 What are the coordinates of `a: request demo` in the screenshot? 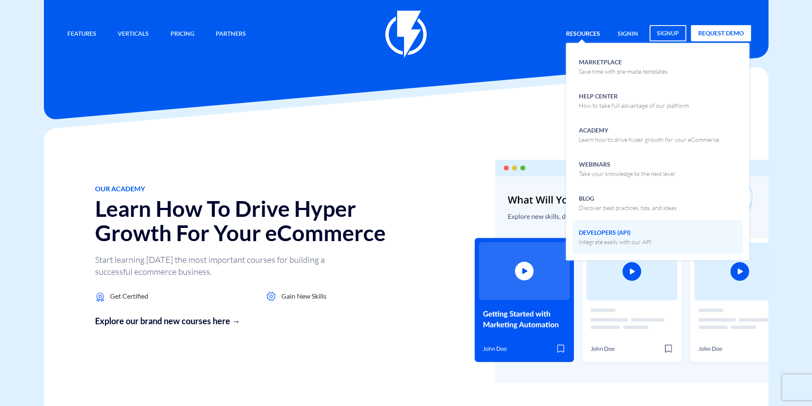 It's located at (721, 33).